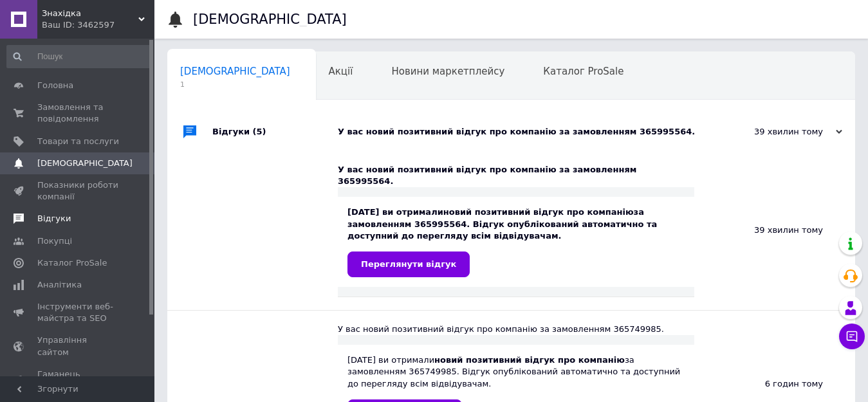  Describe the element at coordinates (259, 131) in the screenshot. I see `span: (5)` at that location.